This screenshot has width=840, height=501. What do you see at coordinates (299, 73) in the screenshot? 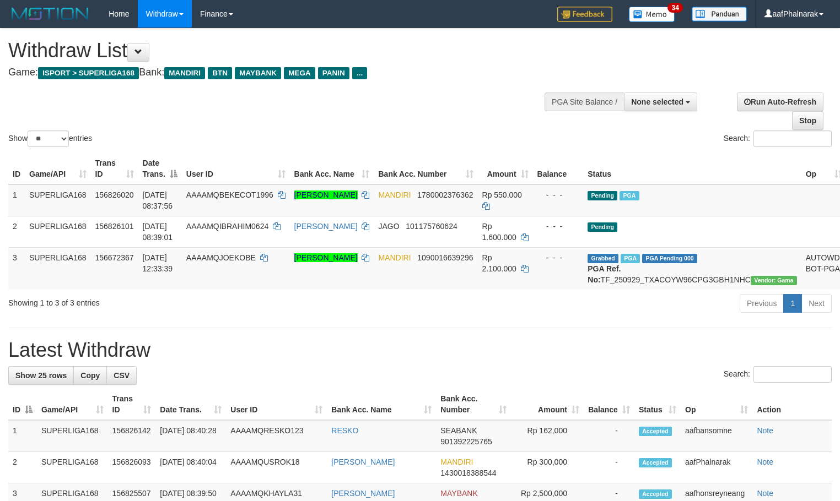
I see `span: MEGA` at bounding box center [299, 73].